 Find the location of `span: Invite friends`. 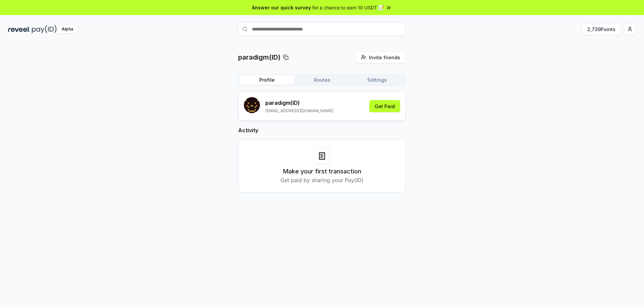

span: Invite friends is located at coordinates (384, 57).